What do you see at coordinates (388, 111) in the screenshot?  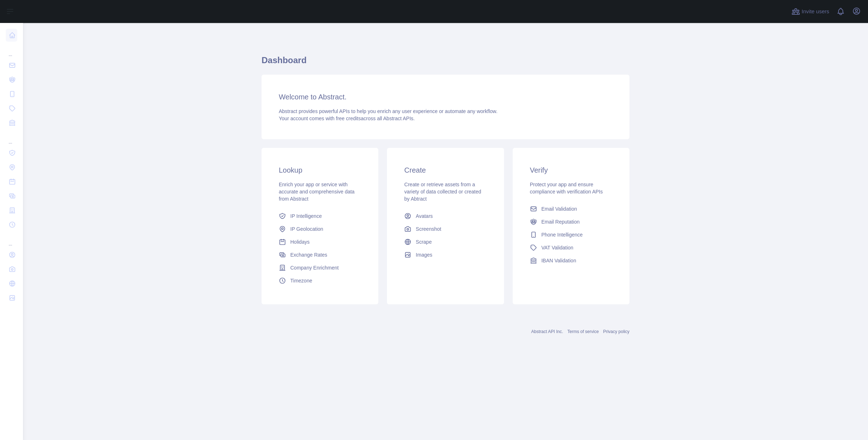 I see `span: Abstract provides powerful APIs to help you enrich any user experience or automate any workflow.` at bounding box center [388, 111].